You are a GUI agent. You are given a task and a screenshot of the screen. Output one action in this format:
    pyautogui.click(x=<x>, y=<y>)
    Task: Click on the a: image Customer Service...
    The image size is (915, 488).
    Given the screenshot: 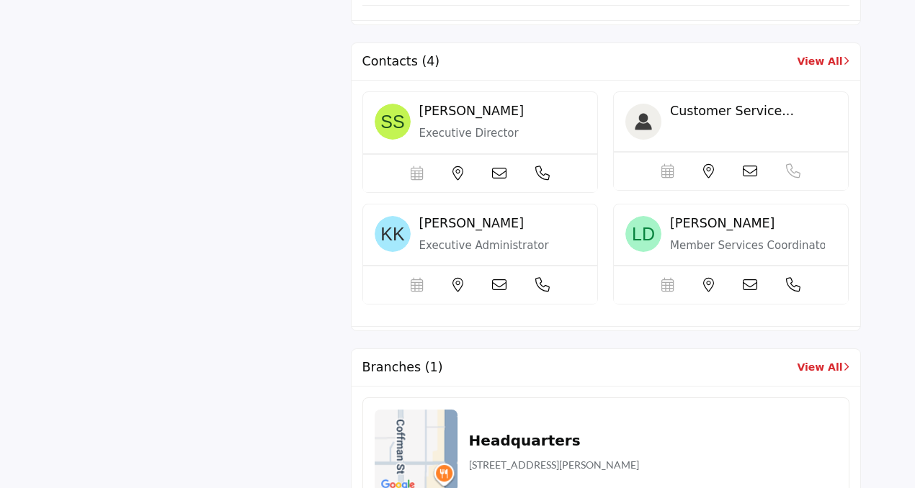 What is the action you would take?
    pyautogui.click(x=730, y=141)
    